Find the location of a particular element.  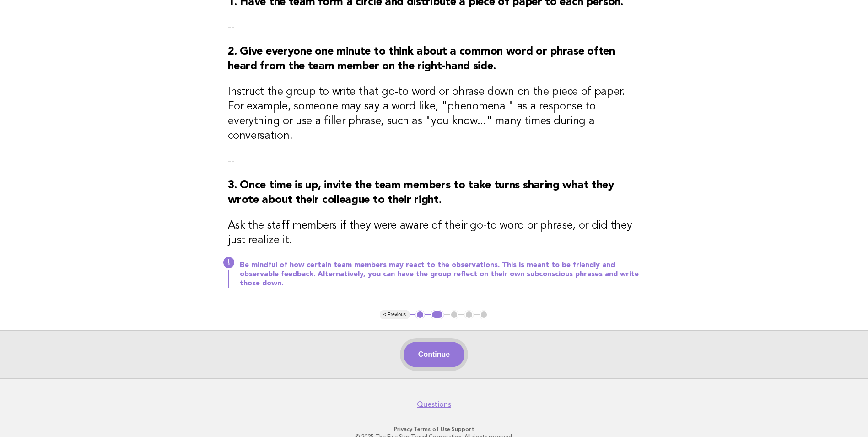

a: Questions is located at coordinates (434, 404).